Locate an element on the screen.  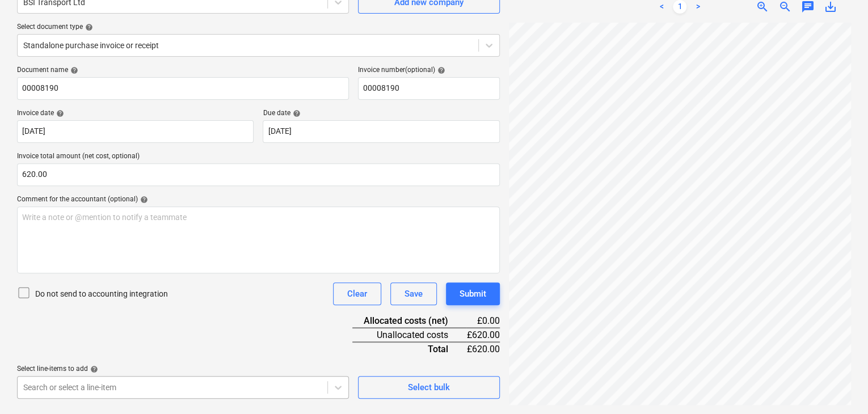
input: Invoice date not specified is located at coordinates (135, 132).